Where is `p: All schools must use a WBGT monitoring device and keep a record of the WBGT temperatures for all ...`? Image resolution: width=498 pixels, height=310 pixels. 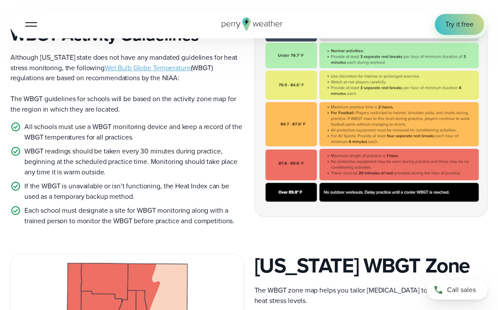
p: All schools must use a WBGT monitoring device and keep a record of the WBGT temperatures for all ... is located at coordinates (134, 132).